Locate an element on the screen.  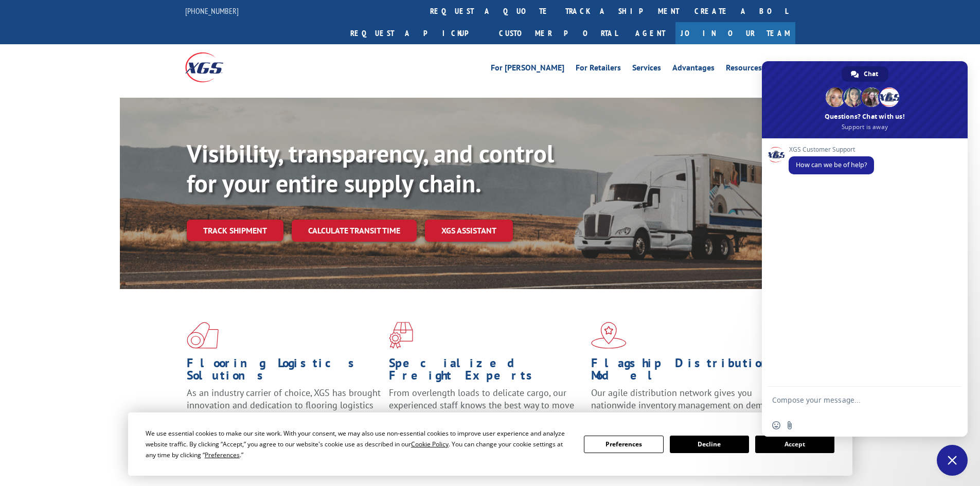
h1: Flooring Logistics Solutions is located at coordinates (284, 372).